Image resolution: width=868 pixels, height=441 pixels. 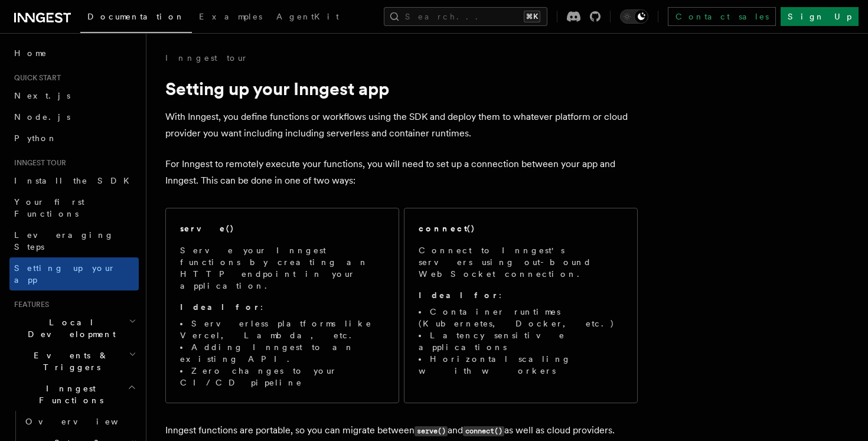 What do you see at coordinates (74, 362) in the screenshot?
I see `button: Events & Triggers` at bounding box center [74, 362].